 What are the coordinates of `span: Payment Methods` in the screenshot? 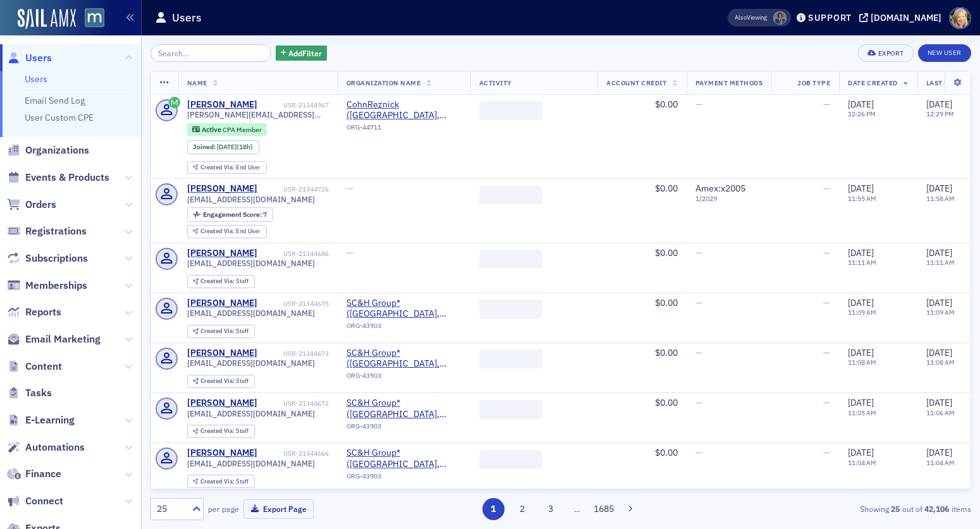 It's located at (729, 83).